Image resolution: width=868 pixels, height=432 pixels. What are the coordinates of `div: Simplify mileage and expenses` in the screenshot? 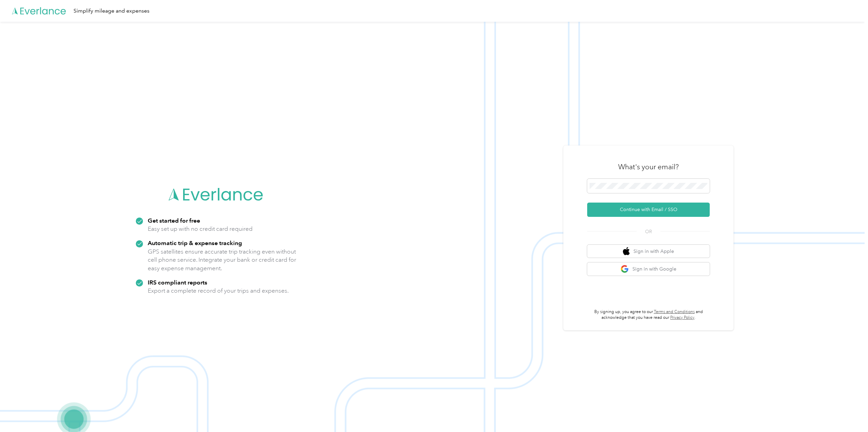 It's located at (111, 11).